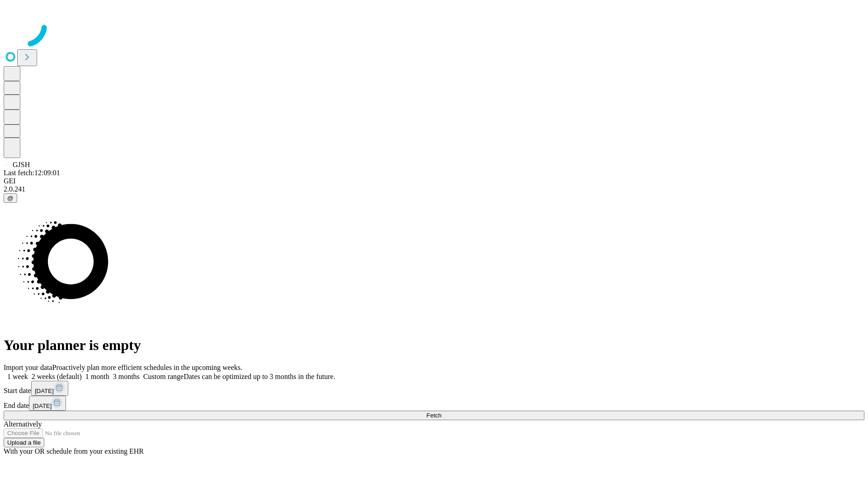 The width and height of the screenshot is (868, 489). What do you see at coordinates (74, 451) in the screenshot?
I see `span: With your OR schedule from your existing EHR` at bounding box center [74, 451].